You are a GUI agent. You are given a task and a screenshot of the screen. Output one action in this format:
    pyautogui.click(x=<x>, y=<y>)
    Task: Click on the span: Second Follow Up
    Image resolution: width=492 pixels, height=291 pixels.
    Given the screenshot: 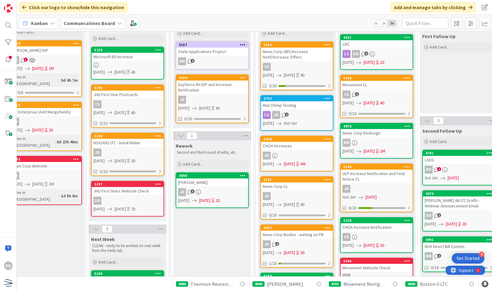 What is the action you would take?
    pyautogui.click(x=442, y=131)
    